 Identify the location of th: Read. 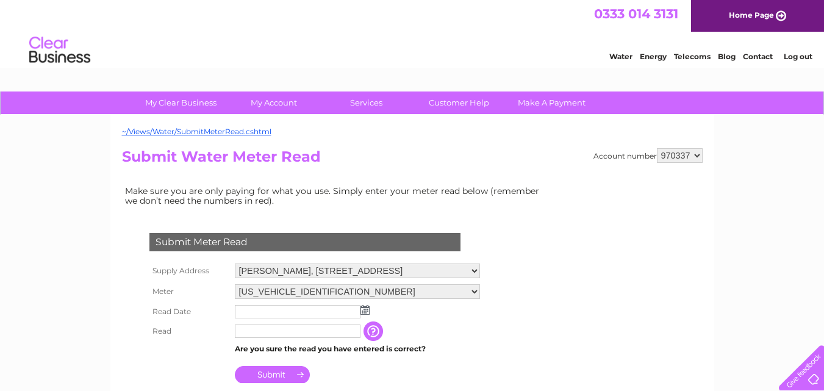
(189, 331).